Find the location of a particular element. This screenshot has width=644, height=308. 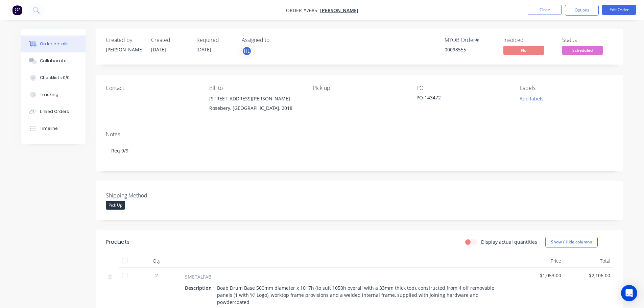

div: 00098555 is located at coordinates (470, 50).